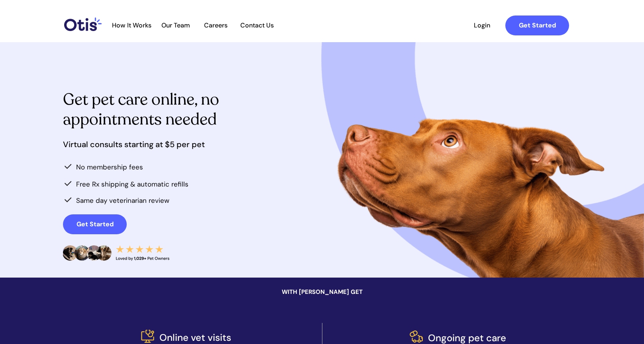  Describe the element at coordinates (132, 25) in the screenshot. I see `a: How It Works` at that location.